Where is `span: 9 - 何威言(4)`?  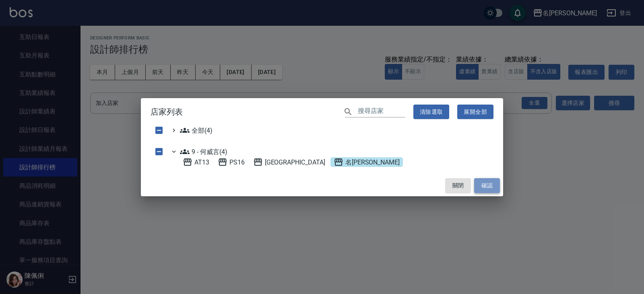
span: 9 - 何威言(4) is located at coordinates (203, 151).